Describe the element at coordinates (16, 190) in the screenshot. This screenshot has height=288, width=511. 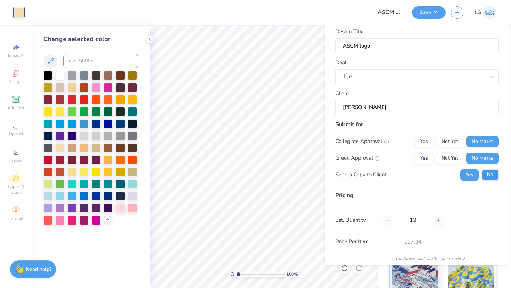
I see `span: Clipart & logos` at that location.